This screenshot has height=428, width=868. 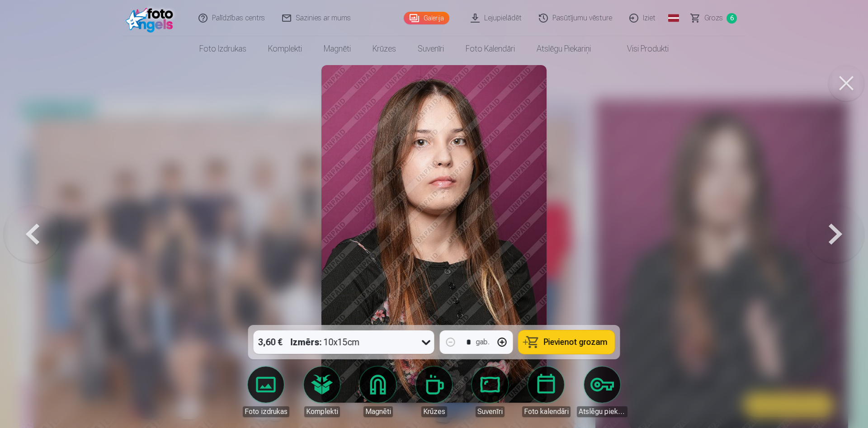 I want to click on div: gab., so click(x=483, y=342).